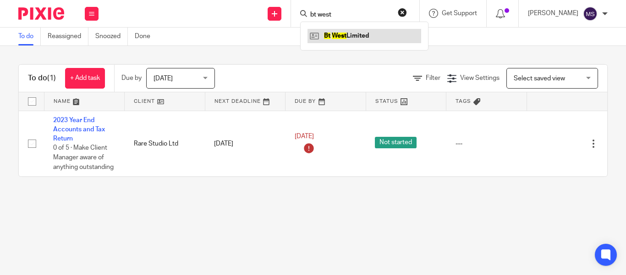  What do you see at coordinates (41, 13) in the screenshot?
I see `img: Pixie` at bounding box center [41, 13].